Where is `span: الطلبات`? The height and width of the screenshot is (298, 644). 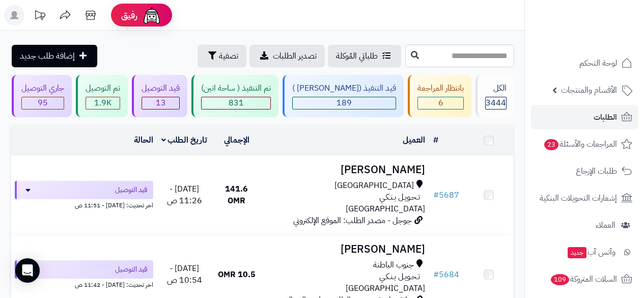 span: الطلبات is located at coordinates (605, 117).